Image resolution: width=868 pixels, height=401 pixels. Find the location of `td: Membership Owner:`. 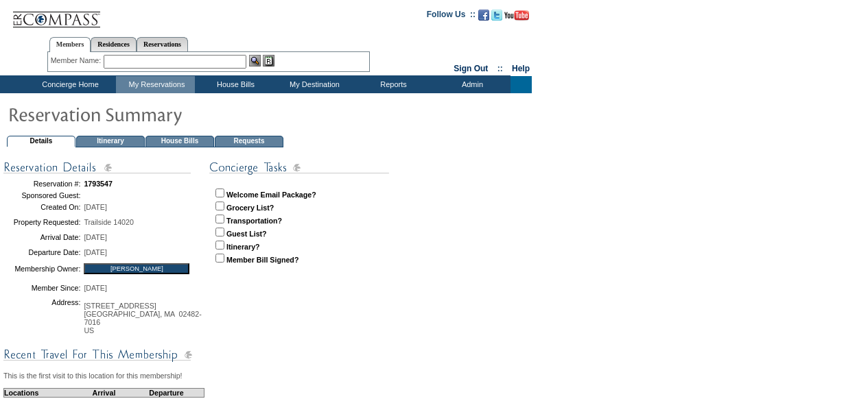

td: Membership Owner: is located at coordinates (42, 268).